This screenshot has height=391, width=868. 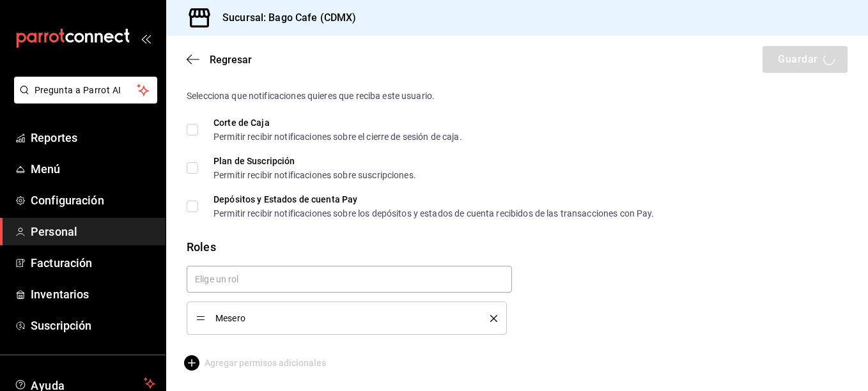 I want to click on a: Pregunta a Parrot AI, so click(x=83, y=99).